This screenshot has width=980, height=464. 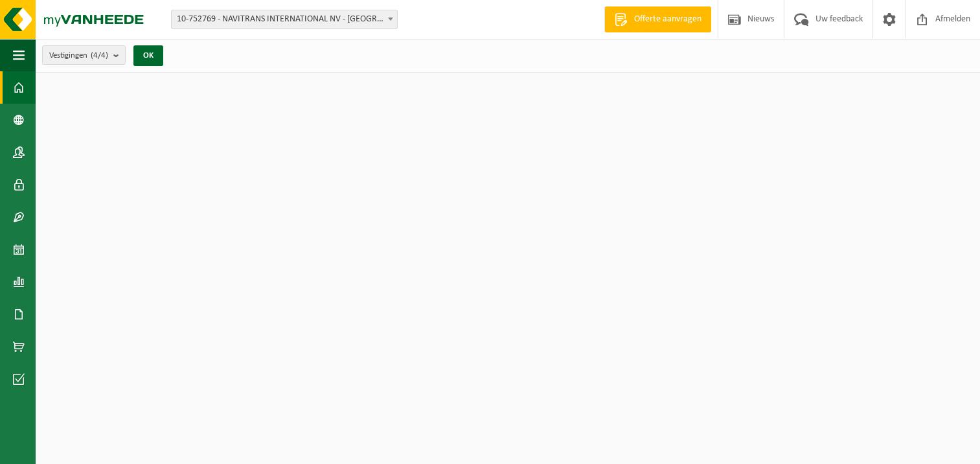 What do you see at coordinates (148, 56) in the screenshot?
I see `button: OK` at bounding box center [148, 56].